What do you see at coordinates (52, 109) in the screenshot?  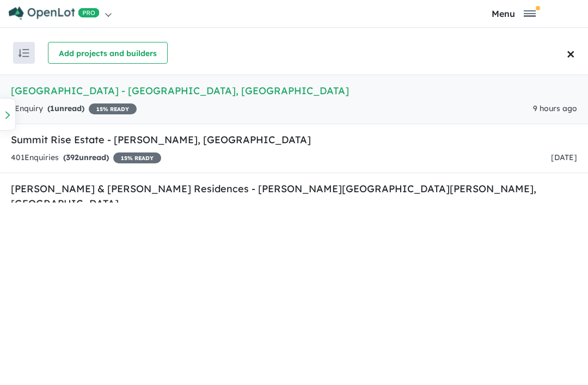 I see `span: 1` at bounding box center [52, 109].